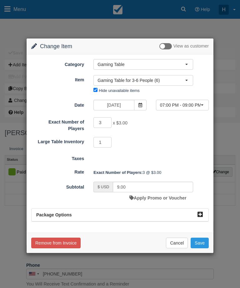 This screenshot has height=288, width=240. Describe the element at coordinates (141, 80) in the screenshot. I see `span: Gaming Table for 3-6 People (6)` at that location.